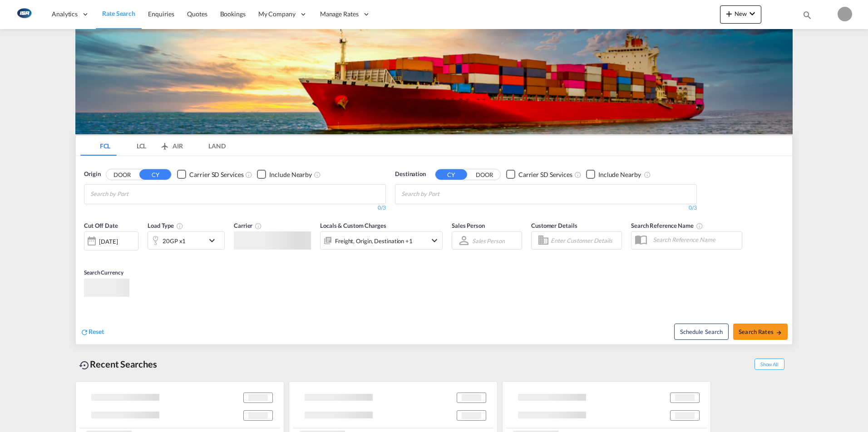 Image resolution: width=868 pixels, height=432 pixels. I want to click on button: icon-plus 400-fgNewicon-chevron-down, so click(740, 14).